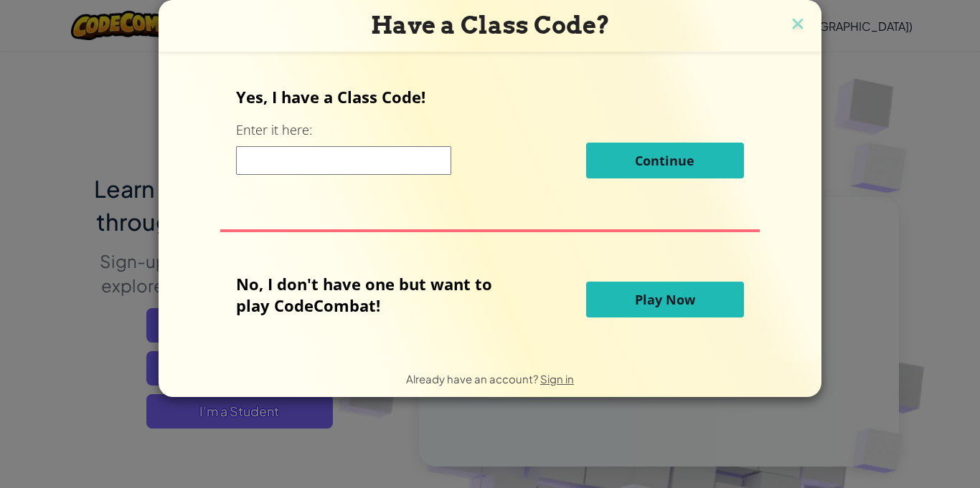 The width and height of the screenshot is (980, 488). Describe the element at coordinates (489, 97) in the screenshot. I see `p: Yes, I have a Class Code!` at that location.